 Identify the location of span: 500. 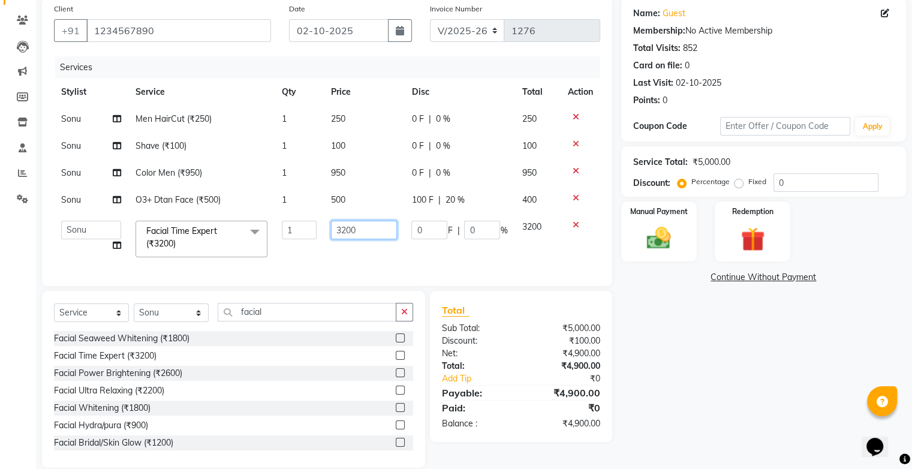
(338, 200).